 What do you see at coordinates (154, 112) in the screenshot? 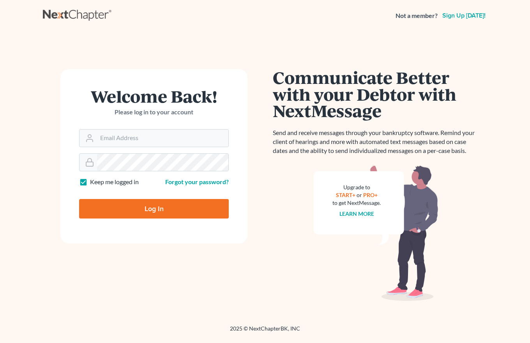
I see `p: Please log in to your account` at bounding box center [154, 112].